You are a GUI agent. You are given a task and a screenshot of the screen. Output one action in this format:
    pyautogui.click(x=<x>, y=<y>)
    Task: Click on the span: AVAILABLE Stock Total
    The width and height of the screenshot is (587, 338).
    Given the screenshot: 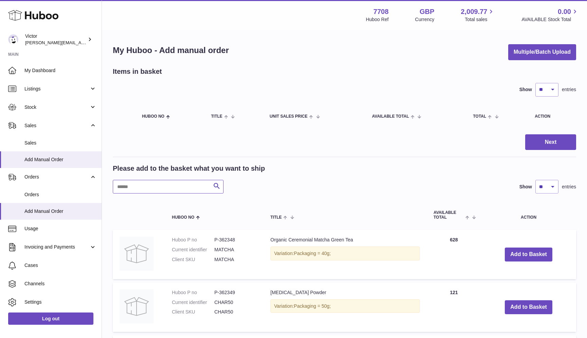 What is the action you would take?
    pyautogui.click(x=550, y=19)
    